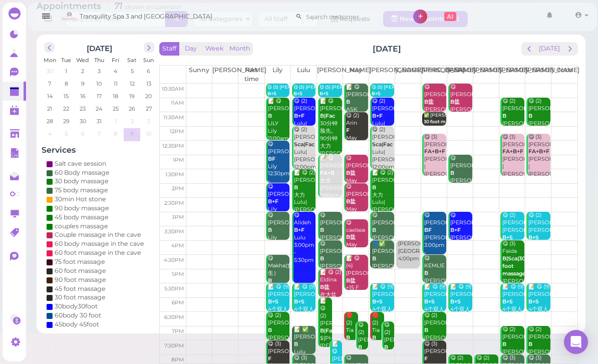 The image size is (598, 364). Describe the element at coordinates (97, 253) in the screenshot. I see `div: 60 foot massage in the cave` at that location.